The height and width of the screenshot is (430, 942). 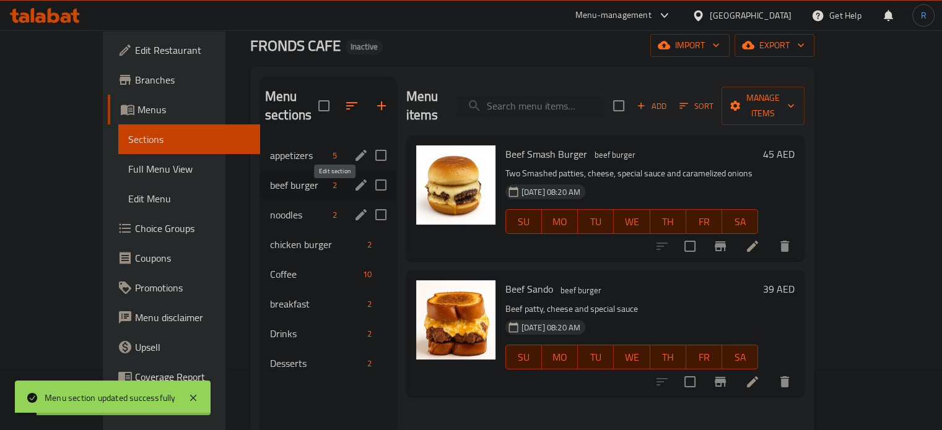 I want to click on h2: Menu items, so click(x=424, y=106).